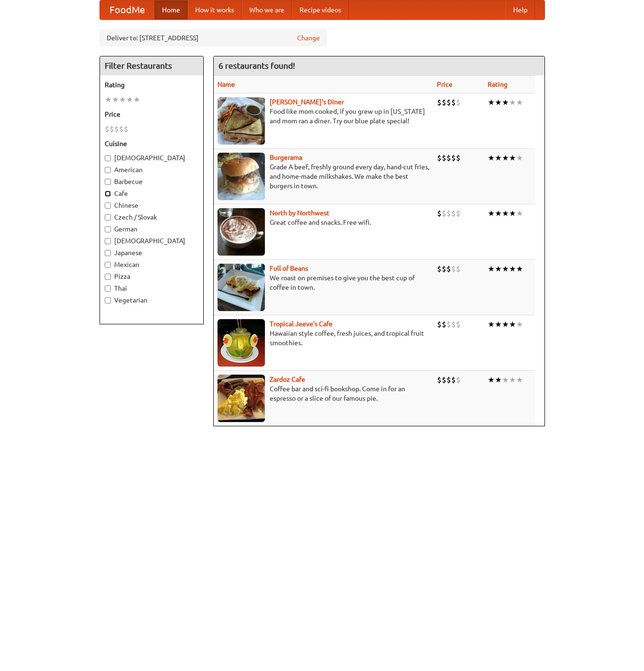 The image size is (644, 671). Describe the element at coordinates (289, 269) in the screenshot. I see `a: Full of Beans` at that location.